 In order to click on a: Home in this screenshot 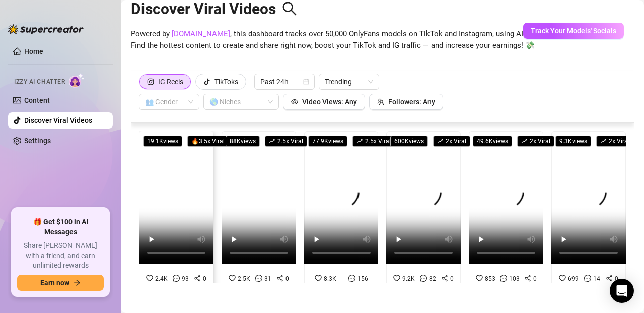, I will do `click(34, 51)`.